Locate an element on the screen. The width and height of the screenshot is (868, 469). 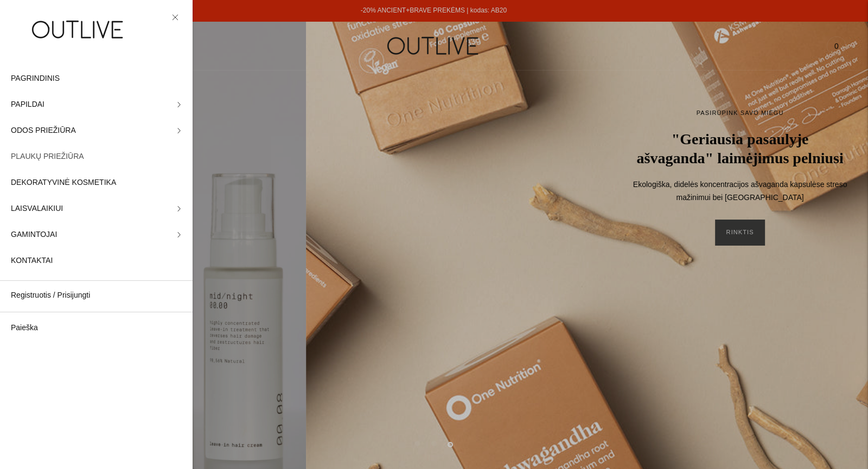
span: LAISVALAIKIUI is located at coordinates (37, 209).